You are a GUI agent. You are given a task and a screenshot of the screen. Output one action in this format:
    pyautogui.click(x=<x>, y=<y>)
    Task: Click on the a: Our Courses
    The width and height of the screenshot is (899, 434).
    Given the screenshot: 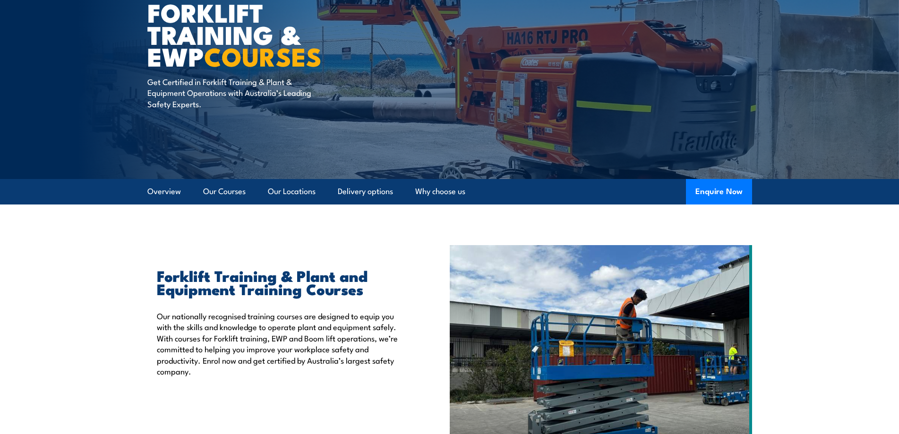 What is the action you would take?
    pyautogui.click(x=224, y=191)
    